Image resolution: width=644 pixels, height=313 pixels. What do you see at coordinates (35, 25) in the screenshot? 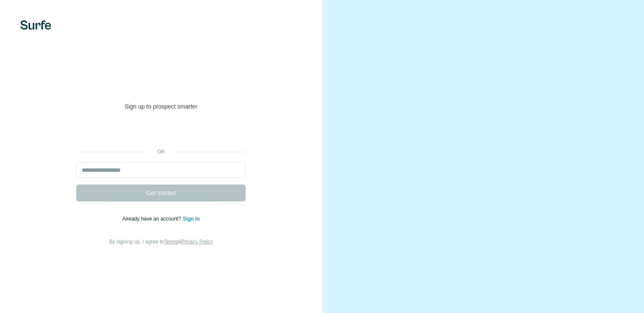
I see `img: Surfe's logo` at bounding box center [35, 25].